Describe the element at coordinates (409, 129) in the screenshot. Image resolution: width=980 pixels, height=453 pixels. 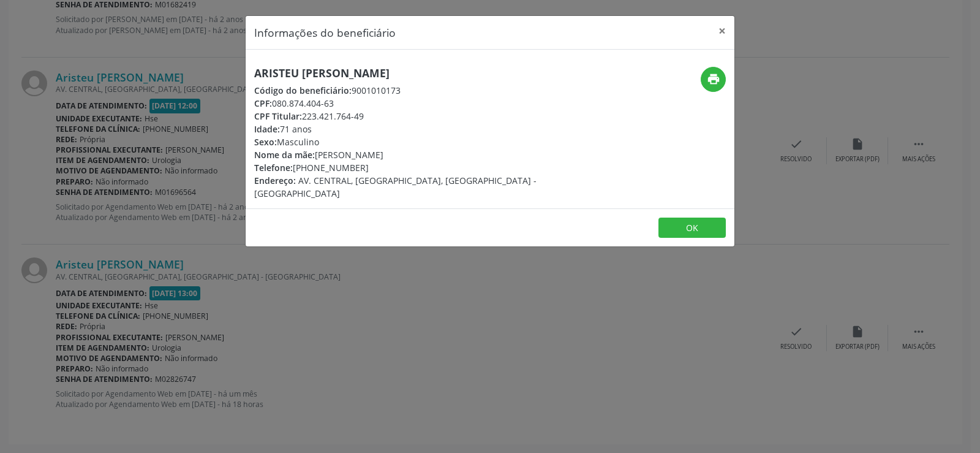
I see `div: 71 anos` at that location.